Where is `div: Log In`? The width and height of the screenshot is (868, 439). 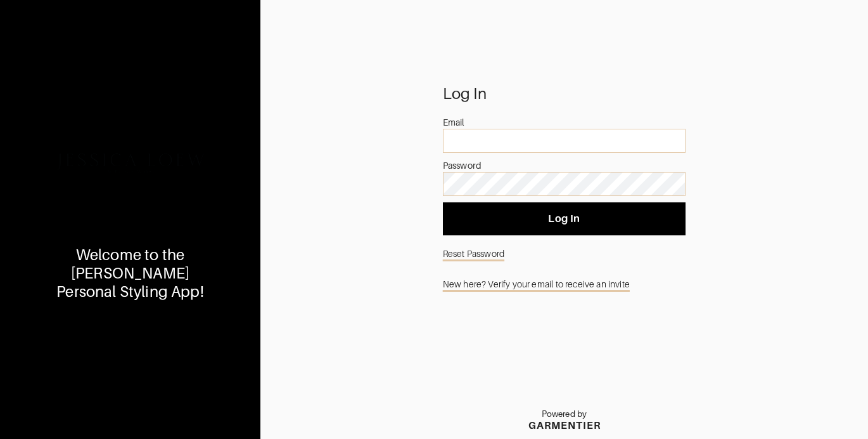 div: Log In is located at coordinates (564, 94).